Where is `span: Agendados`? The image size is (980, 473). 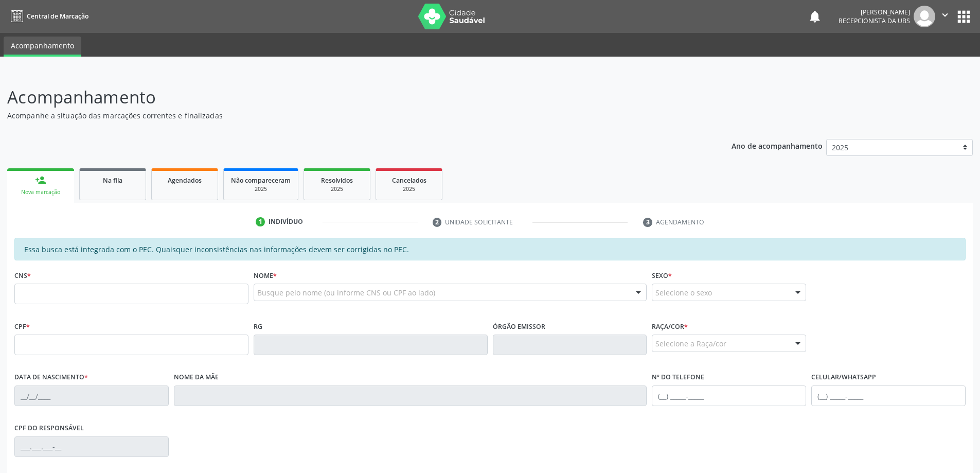 span: Agendados is located at coordinates (185, 180).